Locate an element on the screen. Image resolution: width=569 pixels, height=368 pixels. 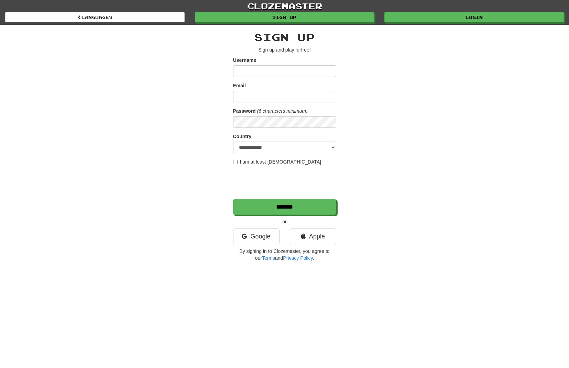
a: Google is located at coordinates (256, 237).